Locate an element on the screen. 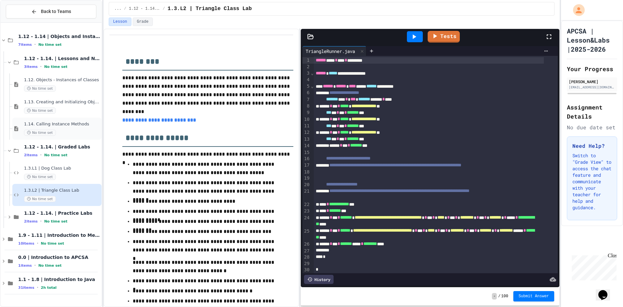  button: Submit Answer is located at coordinates (534, 296).